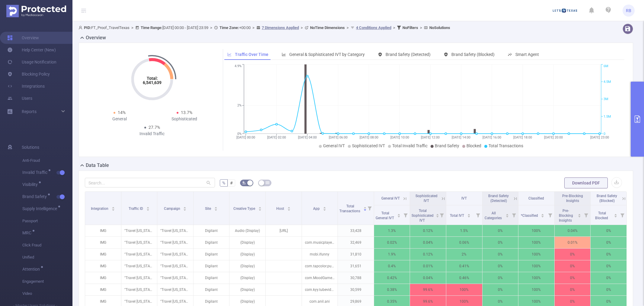  Describe the element at coordinates (36, 11) in the screenshot. I see `img: Protected Media` at that location.